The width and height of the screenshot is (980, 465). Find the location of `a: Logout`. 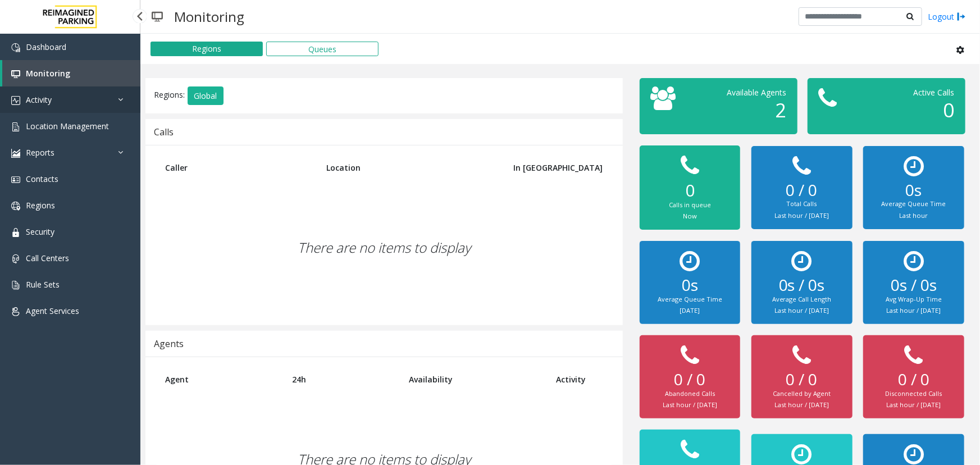

a: Logout is located at coordinates (946, 16).